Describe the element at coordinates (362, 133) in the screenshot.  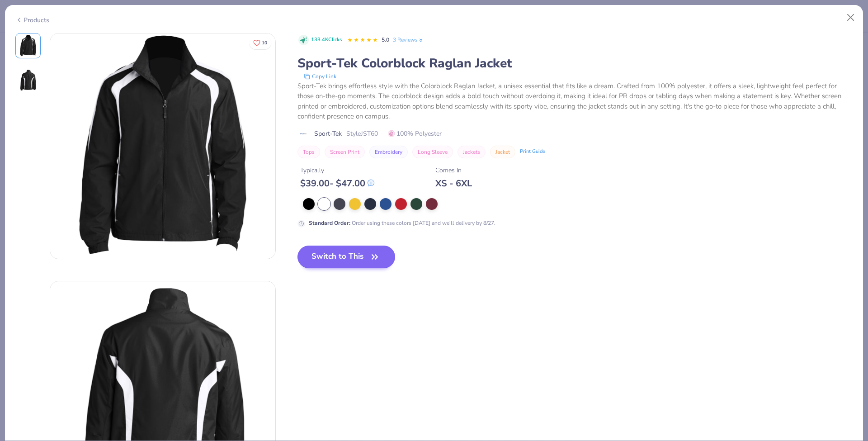
I see `span: Style JST60` at that location.